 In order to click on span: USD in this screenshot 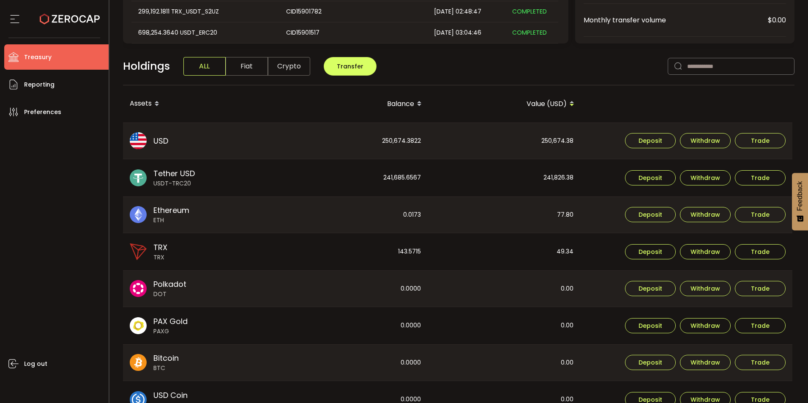, I will do `click(160, 141)`.